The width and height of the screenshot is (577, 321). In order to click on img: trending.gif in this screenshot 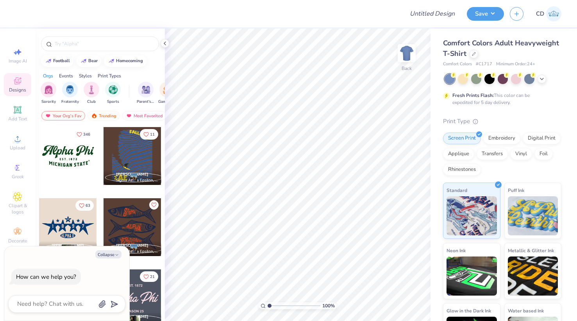, I will do `click(94, 116)`.